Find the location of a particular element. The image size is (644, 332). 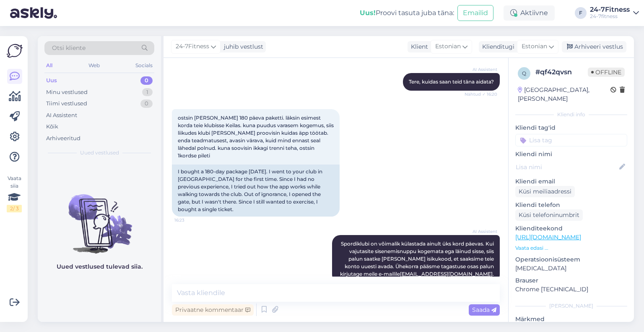

img: No chats is located at coordinates (99, 217).